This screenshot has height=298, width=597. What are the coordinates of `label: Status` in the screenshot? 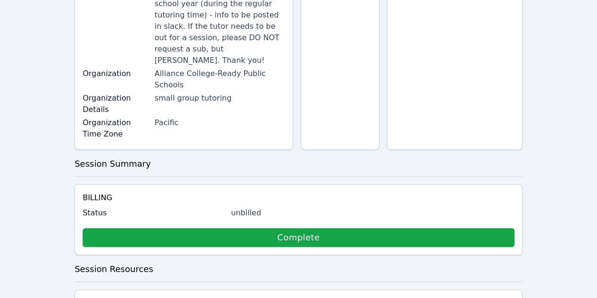 It's located at (154, 213).